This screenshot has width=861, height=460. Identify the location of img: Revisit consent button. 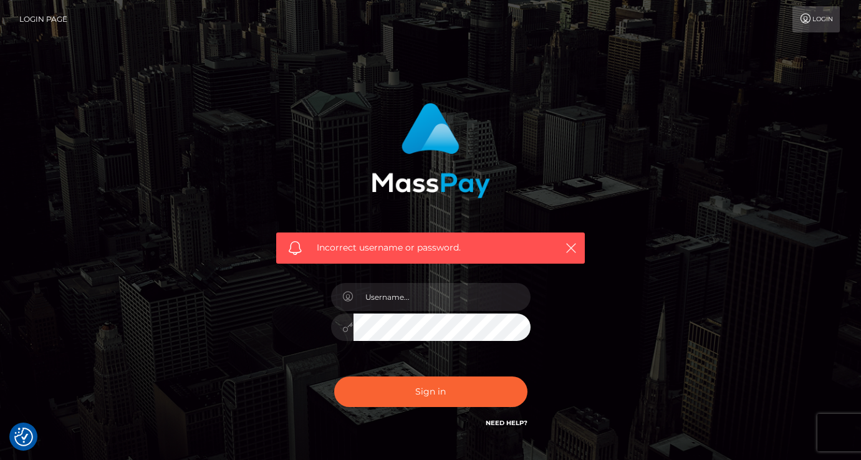
(24, 437).